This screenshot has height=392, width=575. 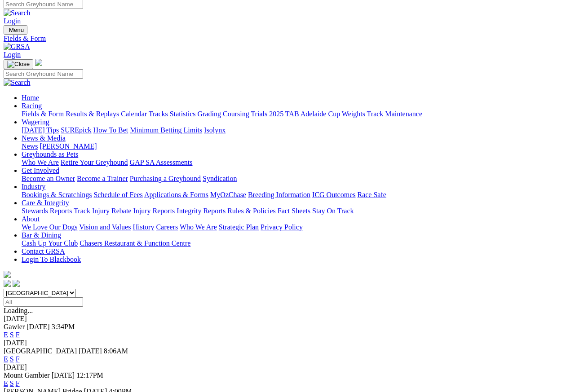 What do you see at coordinates (118, 194) in the screenshot?
I see `a: Schedule of Fees` at bounding box center [118, 194].